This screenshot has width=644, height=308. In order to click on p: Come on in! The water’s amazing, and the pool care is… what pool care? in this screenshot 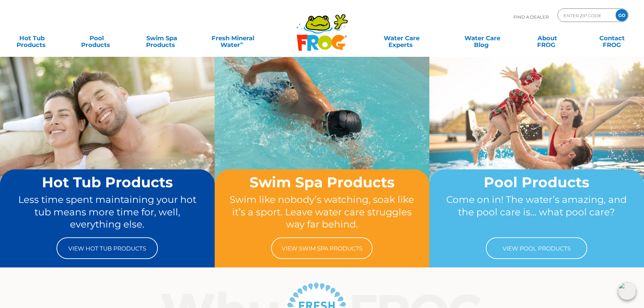, I will do `click(536, 212)`.